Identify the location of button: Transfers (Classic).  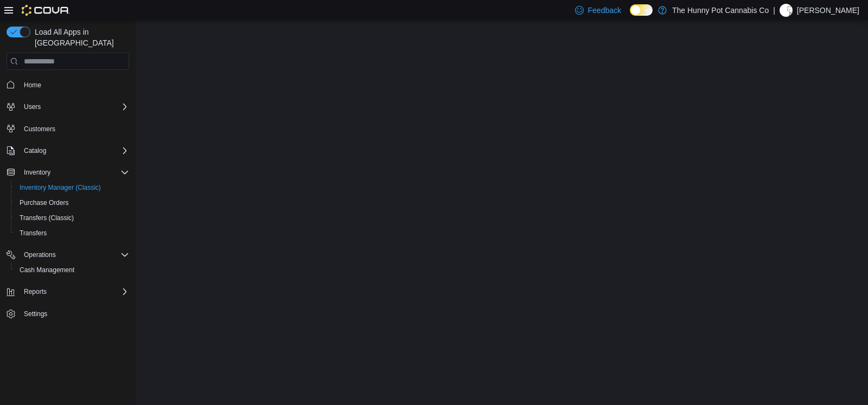
(72, 218).